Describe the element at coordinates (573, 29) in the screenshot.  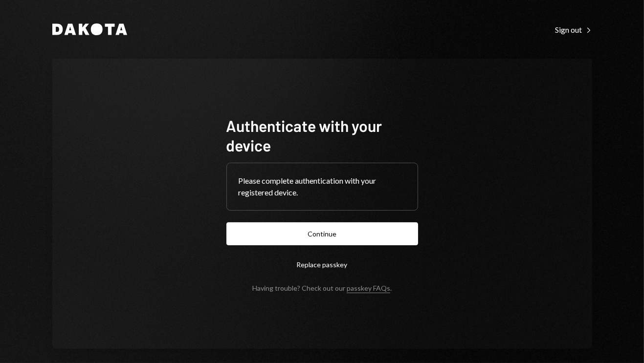
I see `a: Sign out` at that location.